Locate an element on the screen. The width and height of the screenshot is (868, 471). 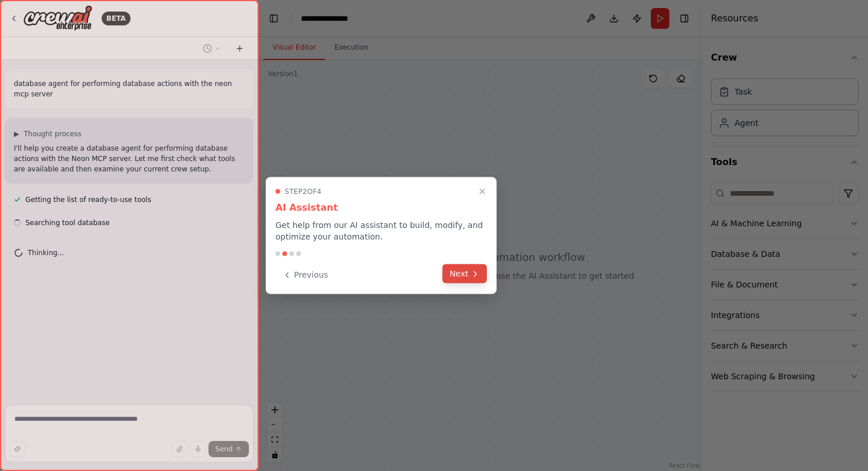
button: Previous is located at coordinates (305, 275).